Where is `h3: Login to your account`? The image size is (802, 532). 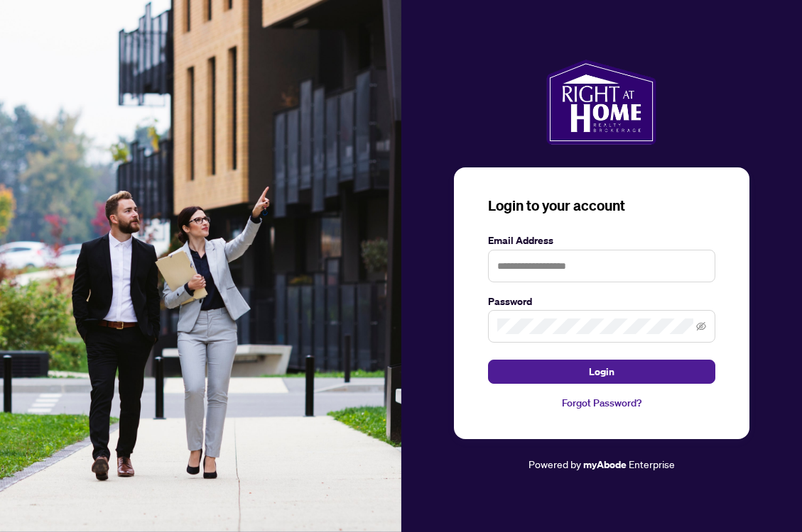 h3: Login to your account is located at coordinates (602, 206).